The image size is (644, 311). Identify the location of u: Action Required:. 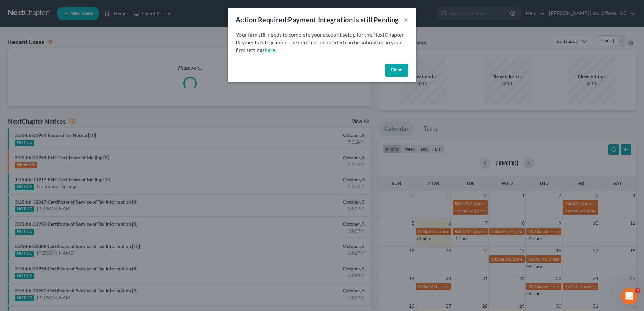
(261, 19).